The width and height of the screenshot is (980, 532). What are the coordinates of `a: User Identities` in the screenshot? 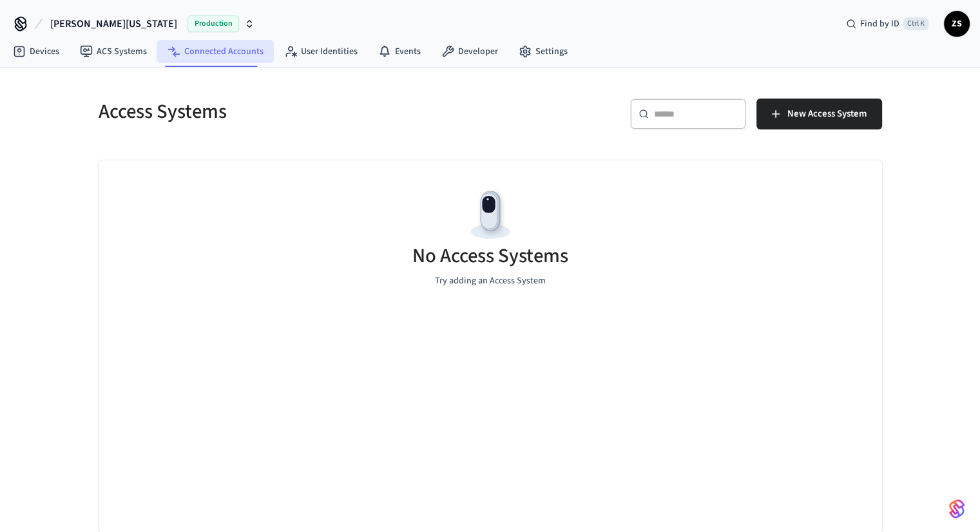 It's located at (321, 52).